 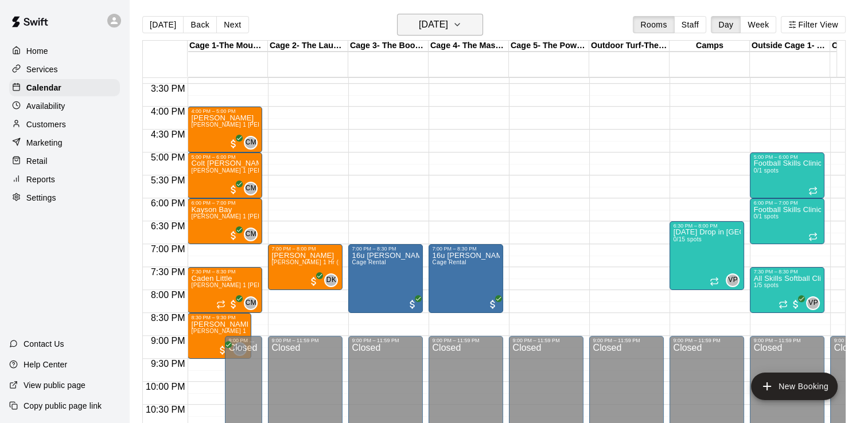 I want to click on p: Marketing, so click(x=44, y=143).